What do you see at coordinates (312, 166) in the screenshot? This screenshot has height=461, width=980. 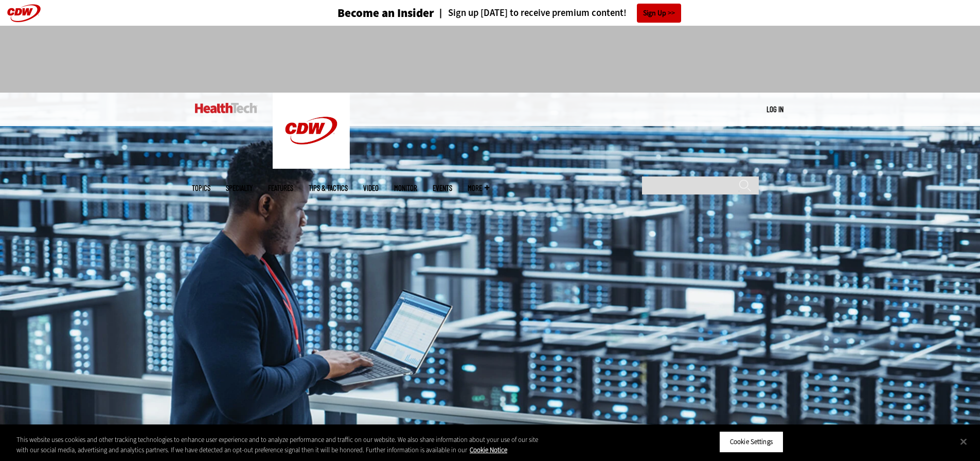 I see `a: CDW` at bounding box center [312, 166].